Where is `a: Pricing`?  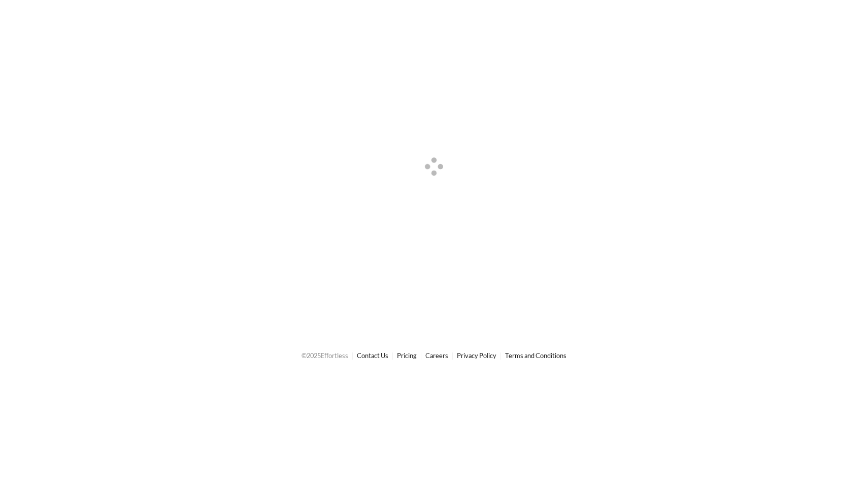 a: Pricing is located at coordinates (406, 356).